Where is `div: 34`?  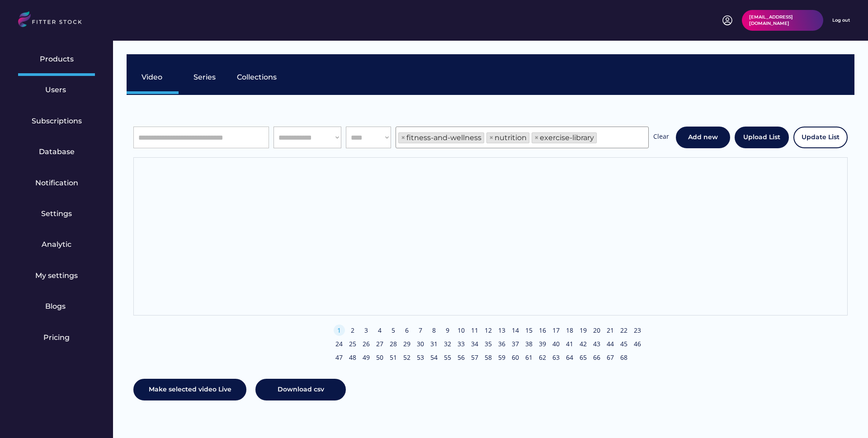 div: 34 is located at coordinates (474, 344).